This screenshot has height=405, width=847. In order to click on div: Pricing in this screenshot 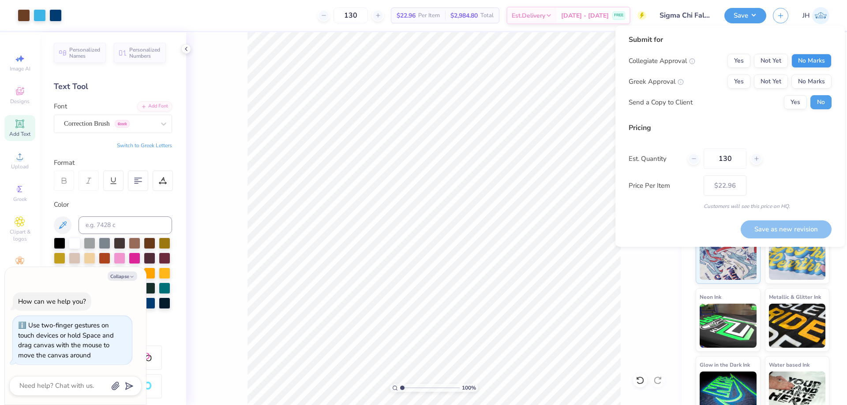, I will do `click(730, 128)`.